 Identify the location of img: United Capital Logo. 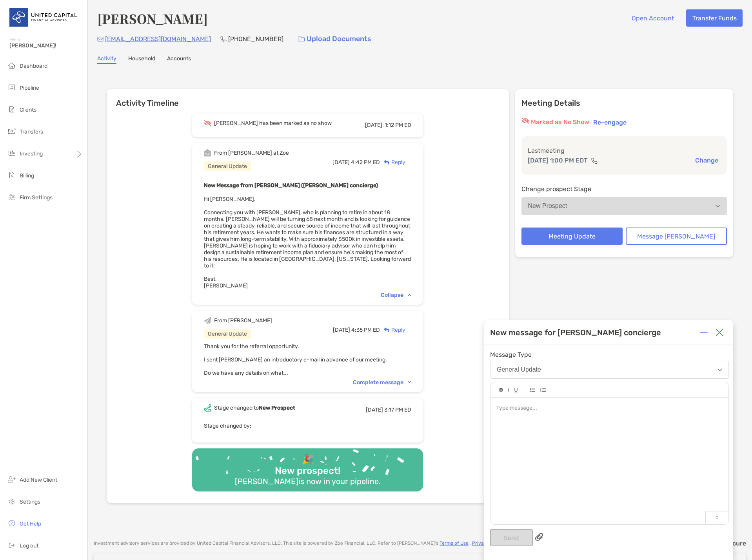
(44, 17).